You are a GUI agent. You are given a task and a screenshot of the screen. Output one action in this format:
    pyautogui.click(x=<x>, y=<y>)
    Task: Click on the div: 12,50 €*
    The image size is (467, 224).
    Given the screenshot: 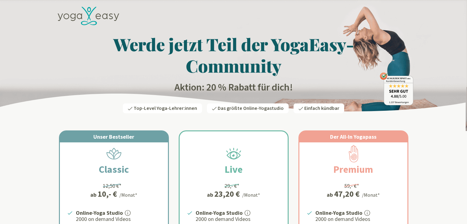 What is the action you would take?
    pyautogui.click(x=112, y=186)
    